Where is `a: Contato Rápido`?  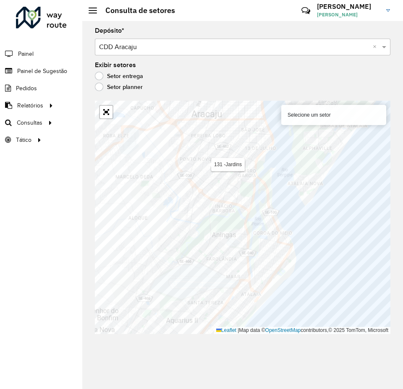
a: Contato Rápido is located at coordinates (306, 10).